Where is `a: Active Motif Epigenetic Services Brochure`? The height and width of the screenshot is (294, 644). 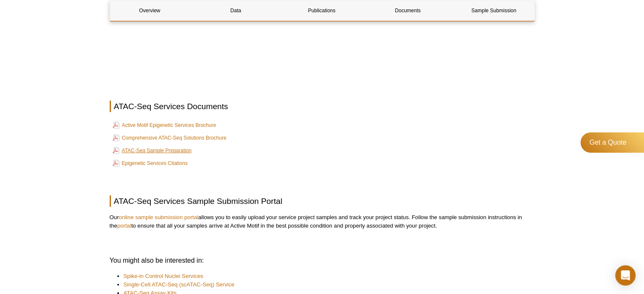
a: Active Motif Epigenetic Services Brochure is located at coordinates (165, 125).